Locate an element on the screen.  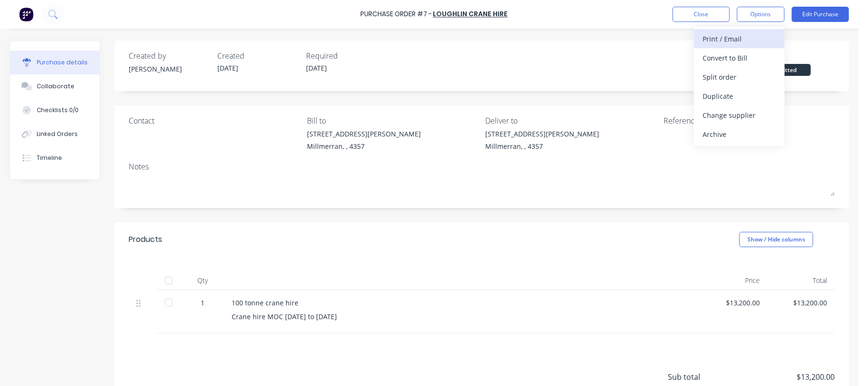
div: Qty is located at coordinates (203, 280).